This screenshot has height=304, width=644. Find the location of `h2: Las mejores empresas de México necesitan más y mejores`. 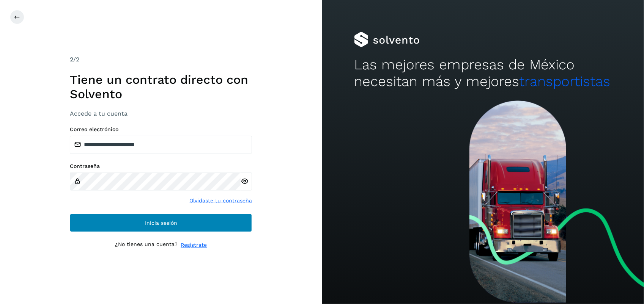

h2: Las mejores empresas de México necesitan más y mejores is located at coordinates (483, 73).